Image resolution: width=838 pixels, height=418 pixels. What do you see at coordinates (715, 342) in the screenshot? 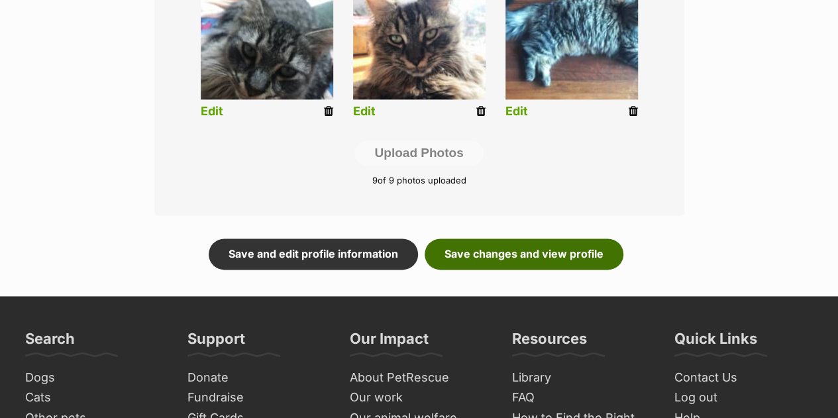
I see `h3: Quick Links` at bounding box center [715, 342].